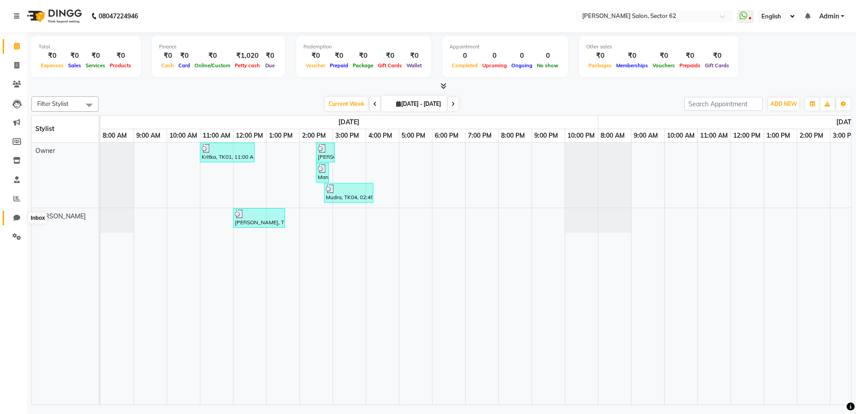 This screenshot has width=856, height=414. I want to click on img: logo, so click(53, 16).